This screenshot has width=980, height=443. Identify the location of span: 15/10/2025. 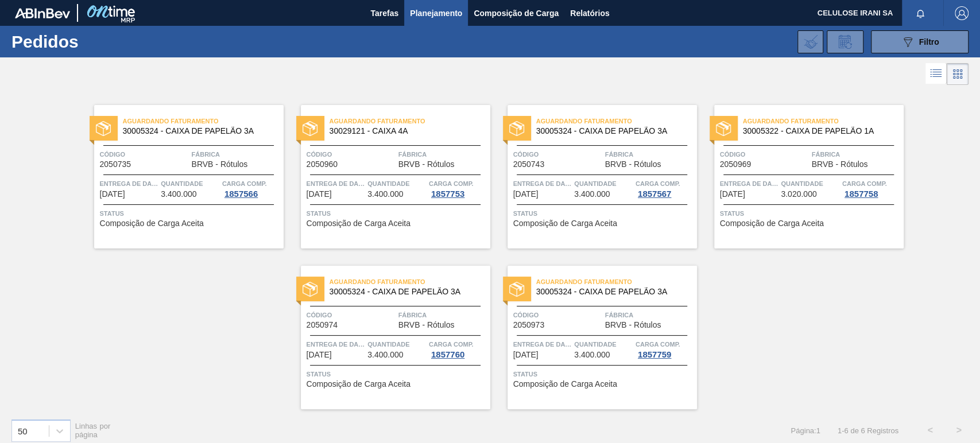
(112, 194).